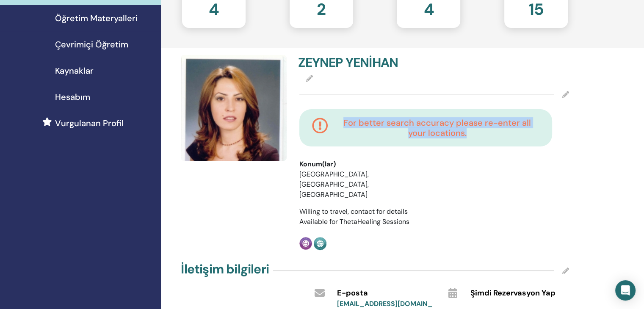 Image resolution: width=644 pixels, height=309 pixels. What do you see at coordinates (72, 97) in the screenshot?
I see `span: Hesabım` at bounding box center [72, 97].